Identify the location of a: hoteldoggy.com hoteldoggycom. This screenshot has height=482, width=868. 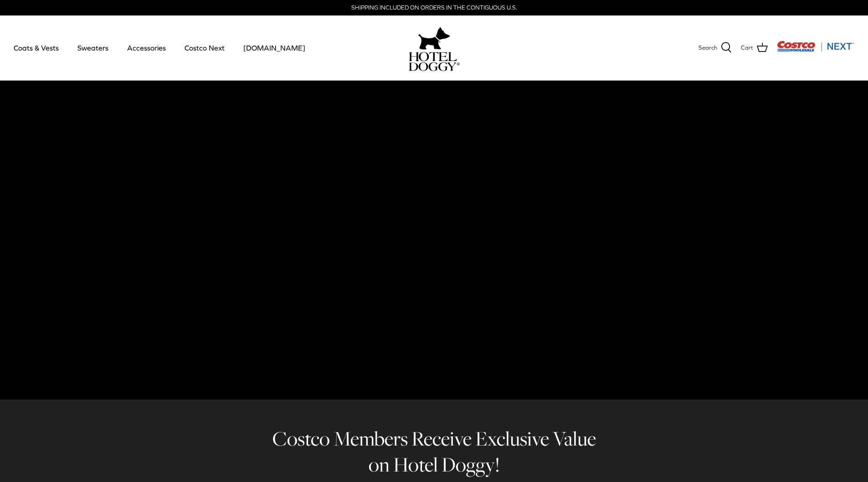
(434, 47).